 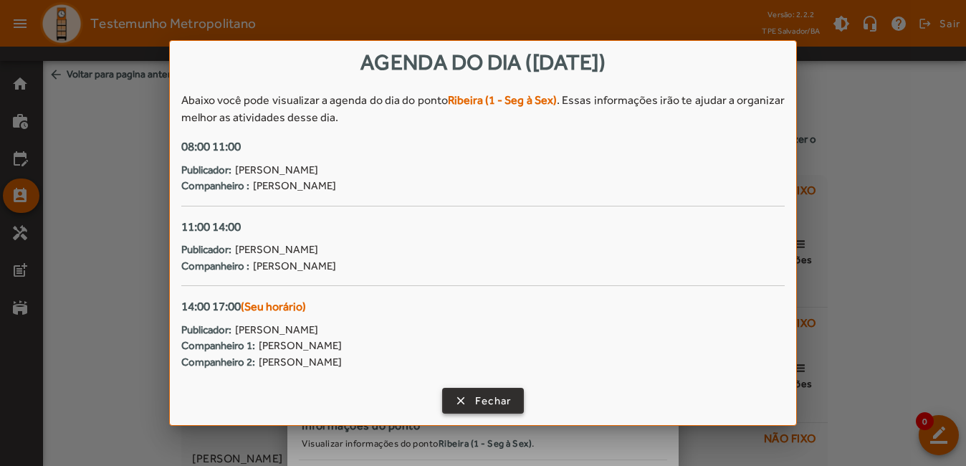 I want to click on div: Abaixo você pode visualizar a agenda do dia do ponto . Essas informações irão te ajudar a organiz..., so click(x=483, y=109).